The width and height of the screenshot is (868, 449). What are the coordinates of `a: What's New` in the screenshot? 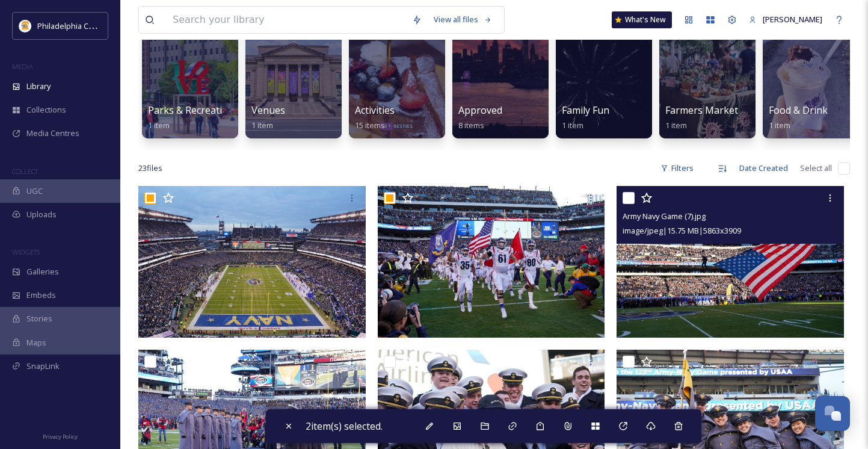 It's located at (642, 20).